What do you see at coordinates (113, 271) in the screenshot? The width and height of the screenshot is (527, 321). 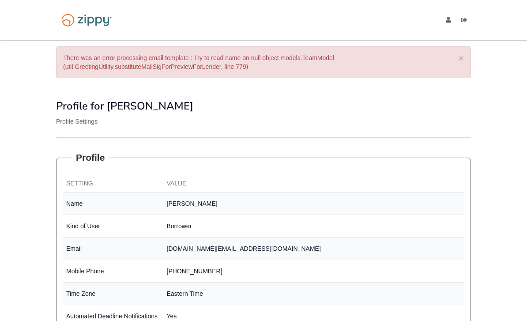 I see `td: Mobile Phone` at bounding box center [113, 271].